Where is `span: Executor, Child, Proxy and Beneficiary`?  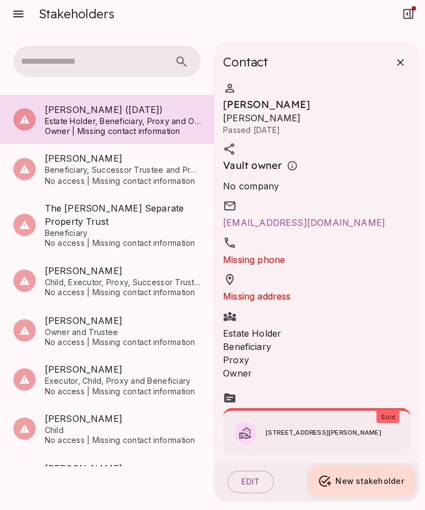
span: Executor, Child, Proxy and Beneficiary is located at coordinates (122, 382).